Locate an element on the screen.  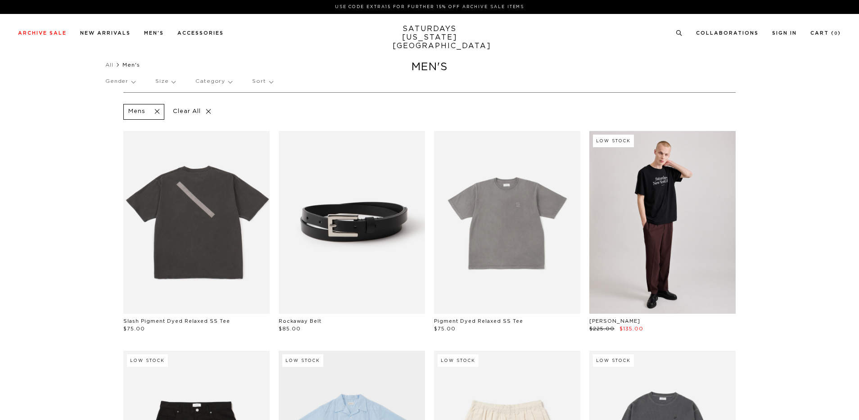
span: $135.00 is located at coordinates (631, 329).